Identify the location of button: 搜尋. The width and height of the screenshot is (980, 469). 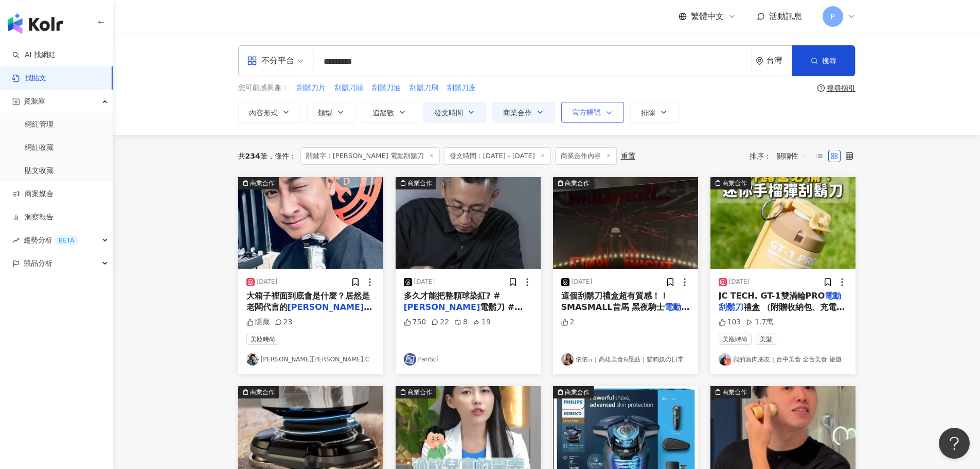
(824, 61).